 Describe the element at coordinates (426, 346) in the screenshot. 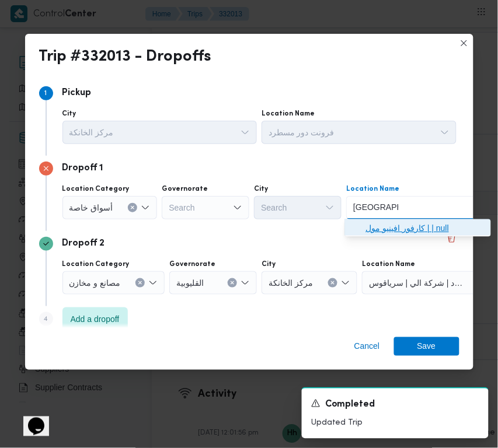

I see `span: Save` at that location.